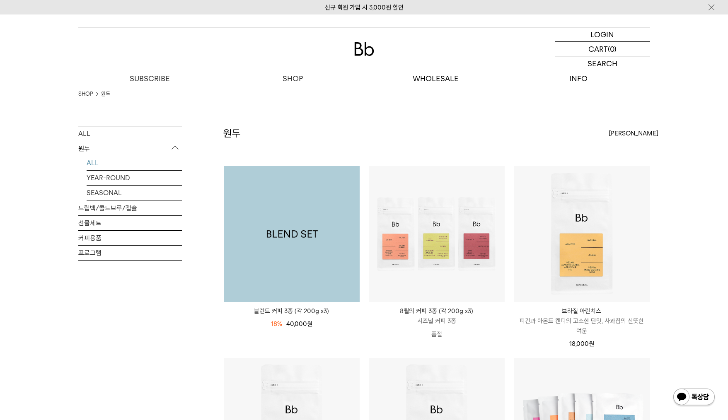 The width and height of the screenshot is (728, 420). What do you see at coordinates (437, 334) in the screenshot?
I see `p: 품절` at bounding box center [437, 334].